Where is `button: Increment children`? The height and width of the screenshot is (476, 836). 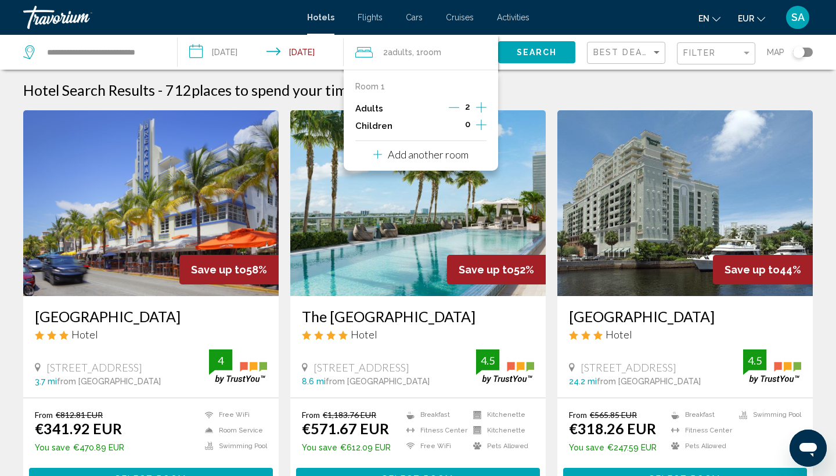 button: Increment children is located at coordinates (481, 126).